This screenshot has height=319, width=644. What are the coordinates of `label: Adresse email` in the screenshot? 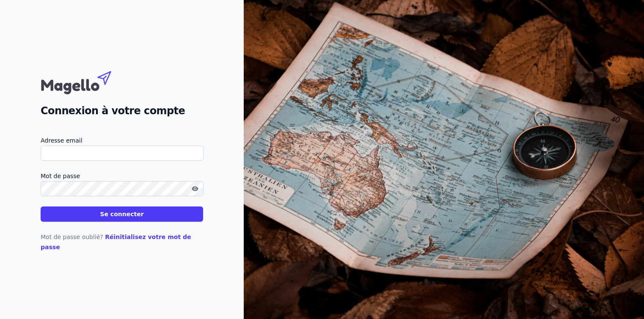 It's located at (122, 141).